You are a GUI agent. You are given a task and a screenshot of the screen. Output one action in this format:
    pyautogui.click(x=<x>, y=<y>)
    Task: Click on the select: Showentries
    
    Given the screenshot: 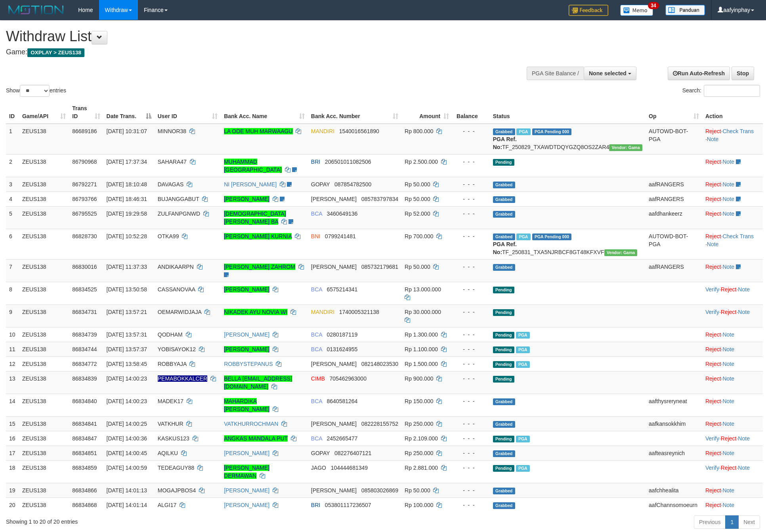 What is the action you would take?
    pyautogui.click(x=34, y=91)
    